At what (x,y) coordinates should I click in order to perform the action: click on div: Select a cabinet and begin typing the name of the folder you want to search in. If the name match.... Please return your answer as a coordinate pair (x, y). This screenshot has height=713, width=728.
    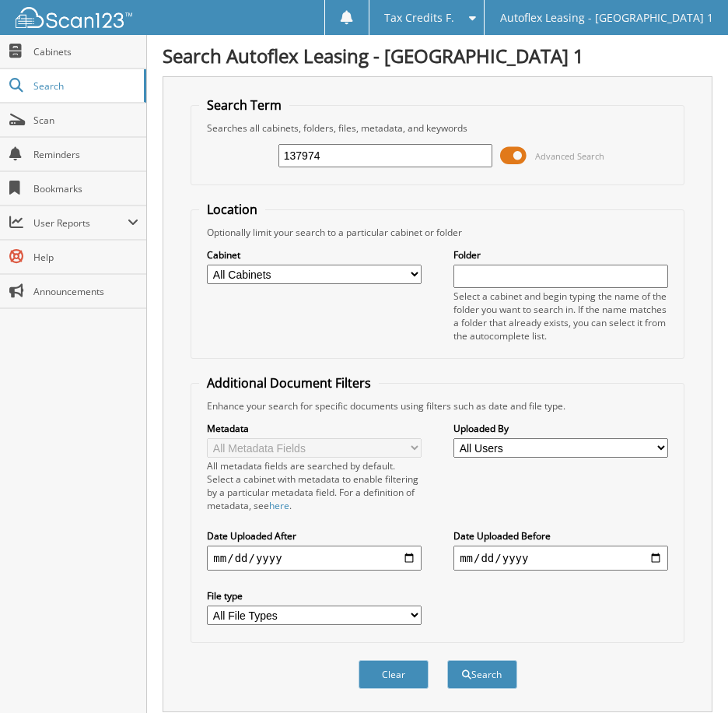
    Looking at the image, I should click on (561, 316).